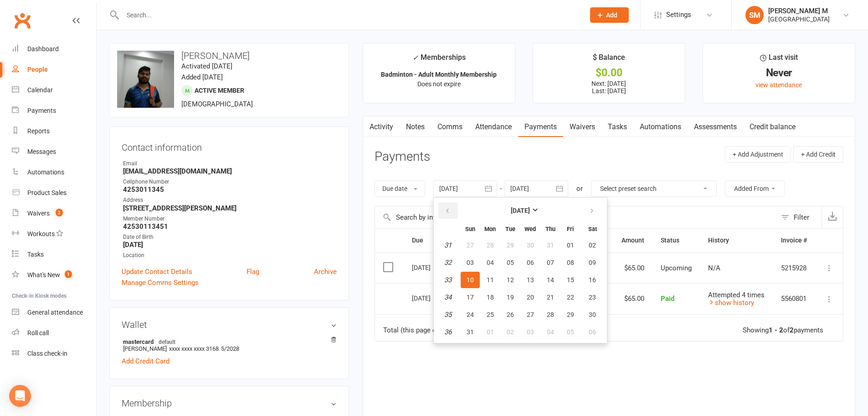  What do you see at coordinates (439, 59) in the screenshot?
I see `div: Memberships` at bounding box center [439, 59].